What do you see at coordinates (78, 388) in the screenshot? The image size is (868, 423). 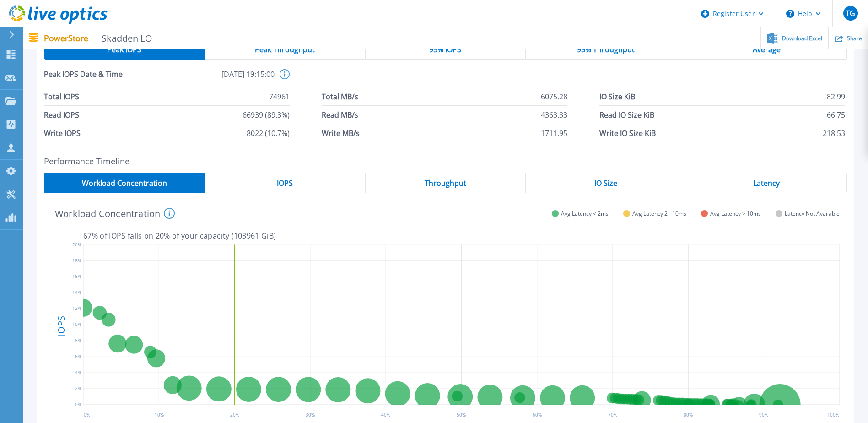 I see `text: 2%` at bounding box center [78, 388].